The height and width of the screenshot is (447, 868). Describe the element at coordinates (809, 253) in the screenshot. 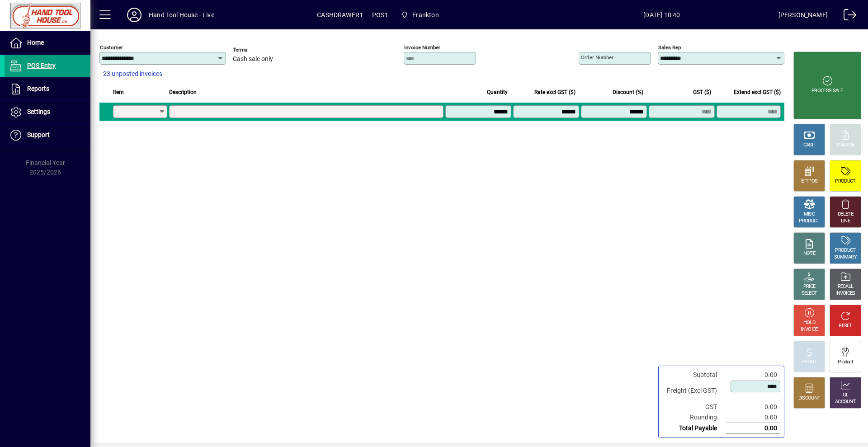

I see `div: NOTE` at that location.